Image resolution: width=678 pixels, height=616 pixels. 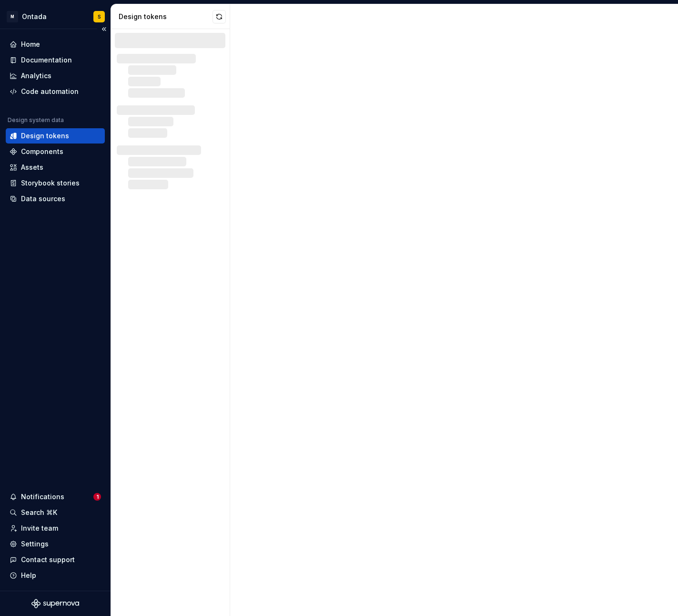 I want to click on a: Settings, so click(x=55, y=543).